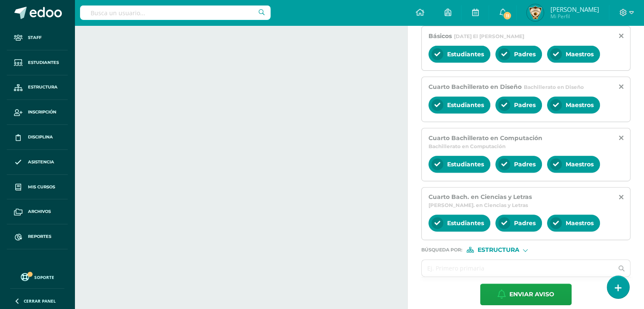  Describe the element at coordinates (37, 212) in the screenshot. I see `a: Archivos` at that location.